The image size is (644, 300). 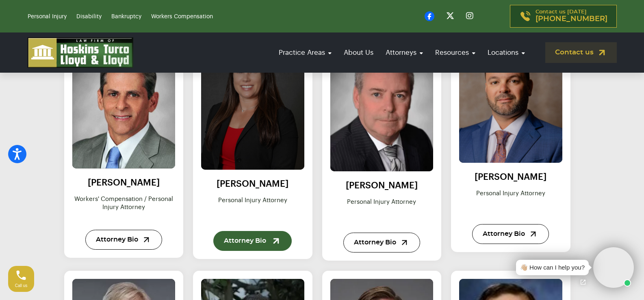 What do you see at coordinates (511, 104) in the screenshot?
I see `a: Attorney Josh Heller, personal injury lawyer with the law firm of Hoskins, Turco, Lloyd & Lloyd` at bounding box center [511, 104].